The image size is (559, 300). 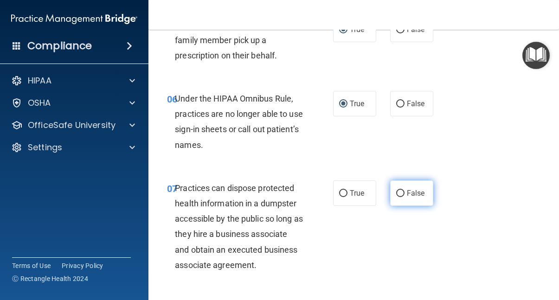 What do you see at coordinates (39, 81) in the screenshot?
I see `p: HIPAA` at bounding box center [39, 81].